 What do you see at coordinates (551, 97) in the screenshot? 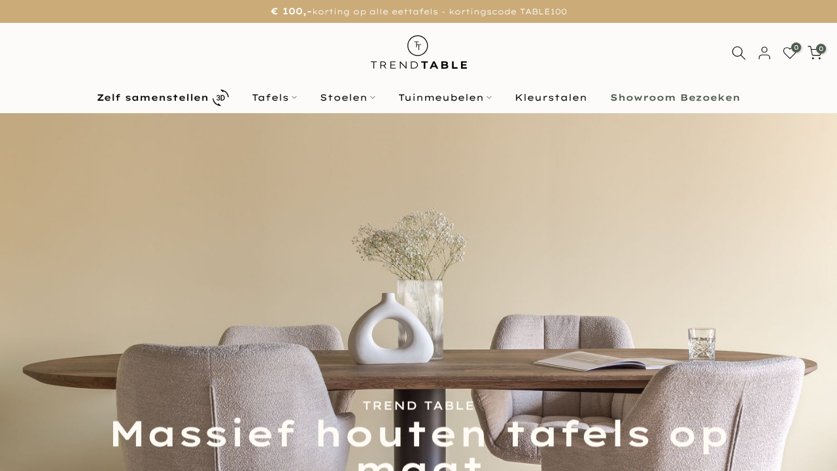
I see `a: Kleurstalen` at bounding box center [551, 97].